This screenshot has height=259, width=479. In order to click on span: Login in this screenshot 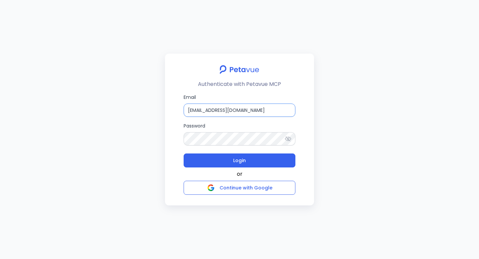, I will do `click(240, 160)`.